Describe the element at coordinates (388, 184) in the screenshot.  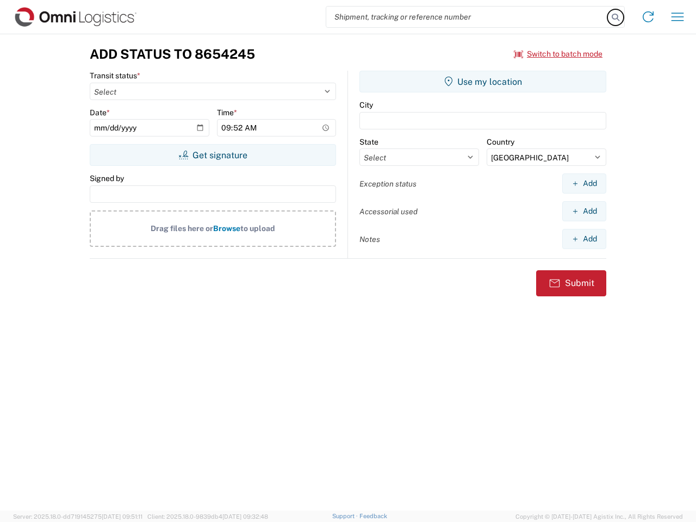
I see `label: Exception status` at that location.